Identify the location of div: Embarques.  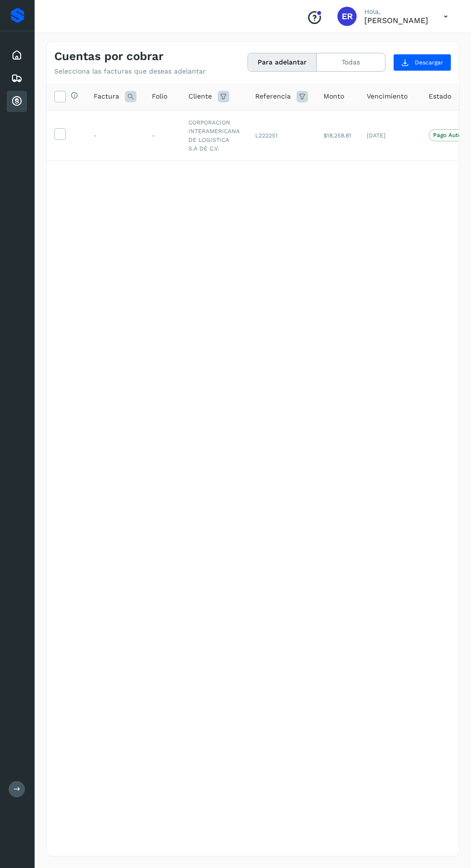
(17, 79).